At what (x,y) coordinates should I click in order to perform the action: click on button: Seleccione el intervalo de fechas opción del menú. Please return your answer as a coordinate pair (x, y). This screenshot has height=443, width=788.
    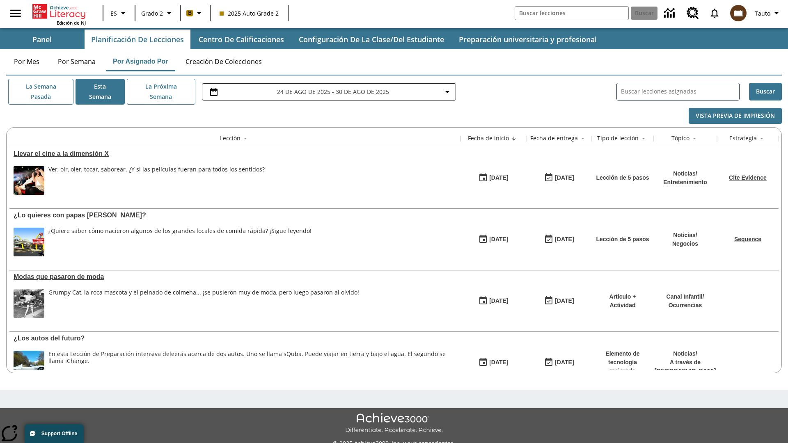
    Looking at the image, I should click on (329, 92).